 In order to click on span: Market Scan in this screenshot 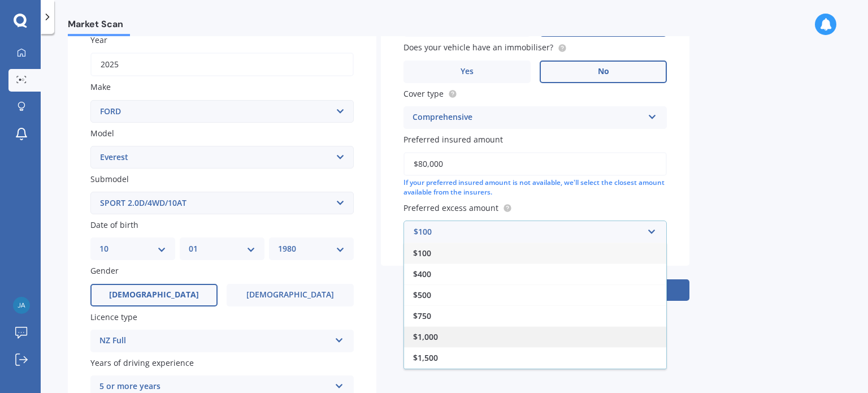, I will do `click(99, 26)`.